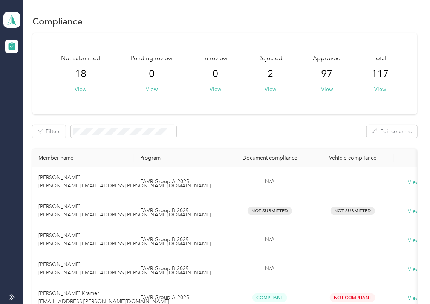 This screenshot has height=304, width=430. Describe the element at coordinates (49, 131) in the screenshot. I see `button: Filters` at that location.